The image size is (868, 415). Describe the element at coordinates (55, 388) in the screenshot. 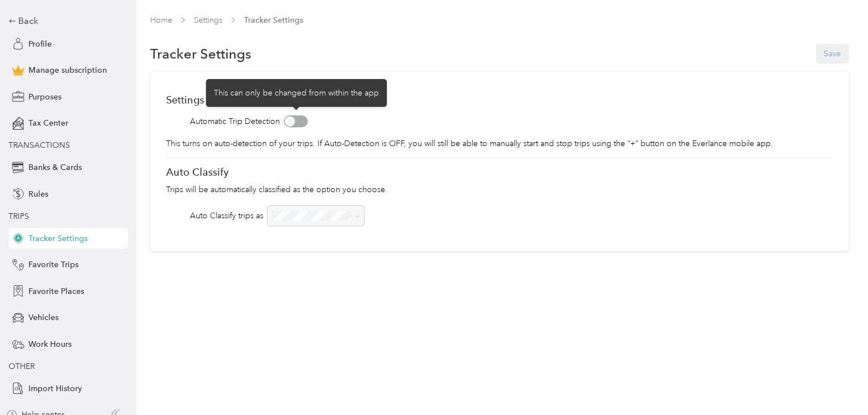

I see `span: Import History` at that location.